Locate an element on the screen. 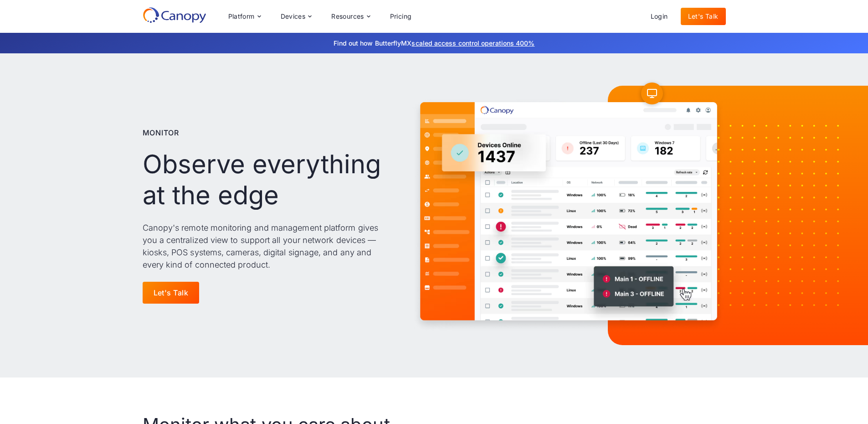 The width and height of the screenshot is (868, 424). a: Login is located at coordinates (659, 16).